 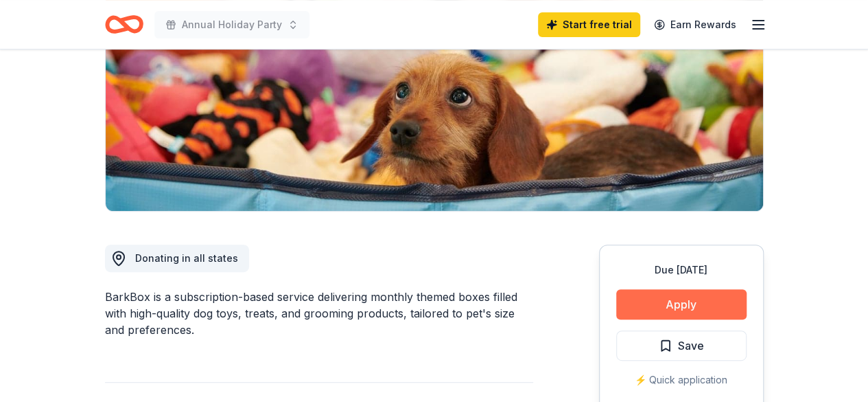 What do you see at coordinates (319, 313) in the screenshot?
I see `div: BarkBox is a subscription-based service delivering monthly themed boxes filled with high-quality ...` at bounding box center [319, 313].